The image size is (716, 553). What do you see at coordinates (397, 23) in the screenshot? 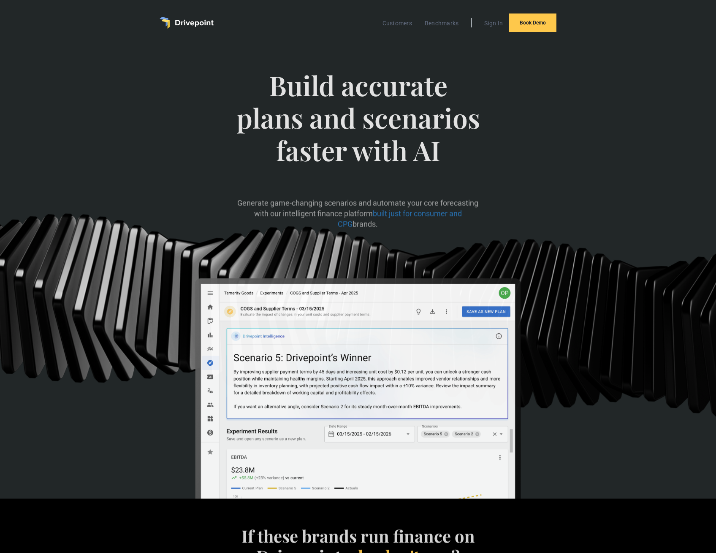
I see `a: Customers` at bounding box center [397, 23].